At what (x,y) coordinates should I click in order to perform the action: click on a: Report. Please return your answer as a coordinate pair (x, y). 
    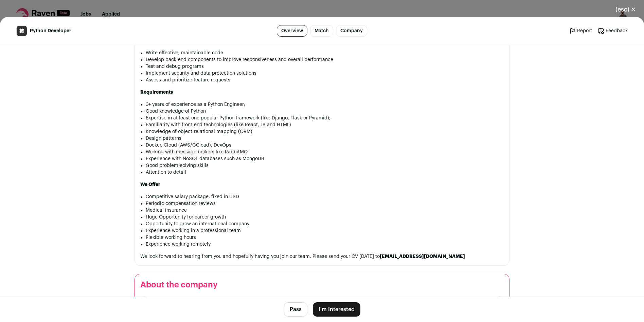
    Looking at the image, I should click on (580, 31).